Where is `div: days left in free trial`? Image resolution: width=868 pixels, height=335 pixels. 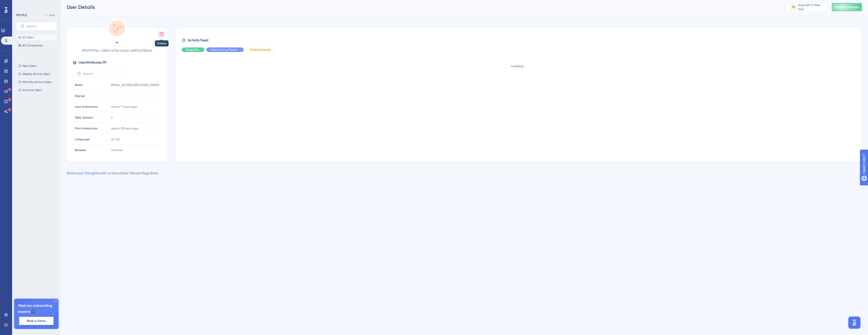 div: days left in free trial is located at coordinates (812, 7).